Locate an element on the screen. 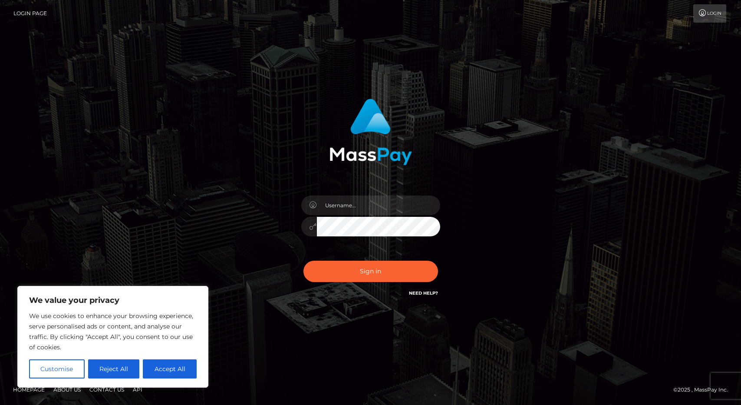  button: Sign in is located at coordinates (371, 271).